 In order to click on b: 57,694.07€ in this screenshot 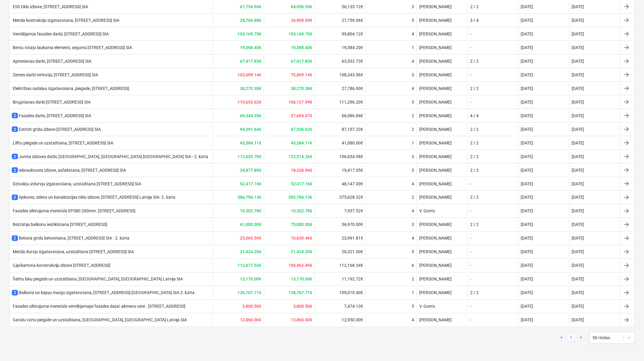, I will do `click(301, 115)`.